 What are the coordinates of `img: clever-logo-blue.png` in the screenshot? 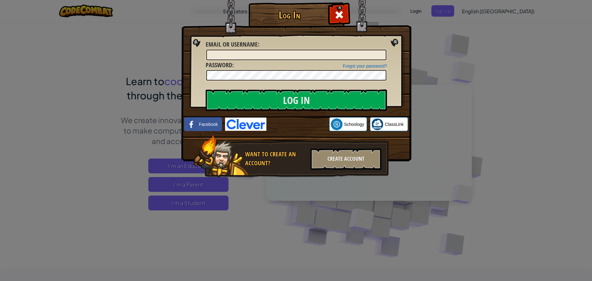 It's located at (246, 124).